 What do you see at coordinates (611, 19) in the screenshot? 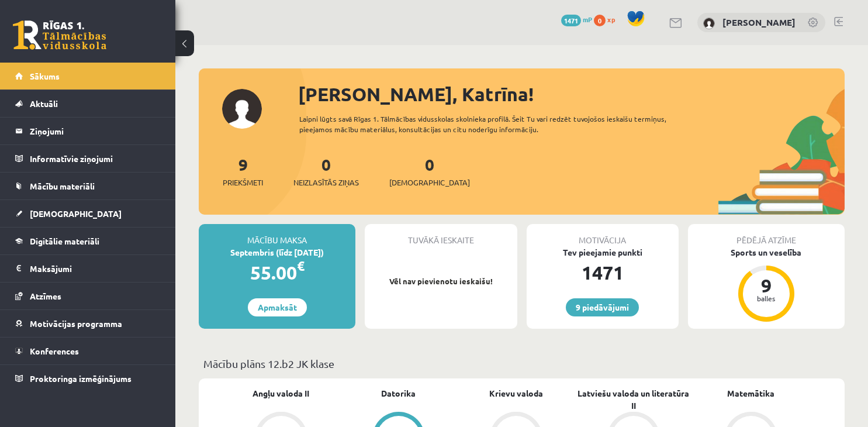
I see `span: xp` at bounding box center [611, 19].